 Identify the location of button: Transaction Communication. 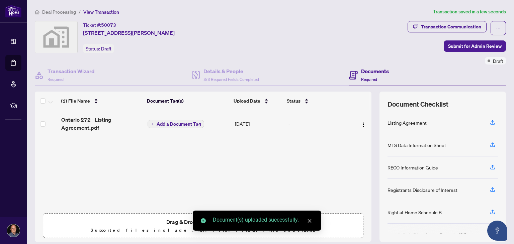
(447, 27).